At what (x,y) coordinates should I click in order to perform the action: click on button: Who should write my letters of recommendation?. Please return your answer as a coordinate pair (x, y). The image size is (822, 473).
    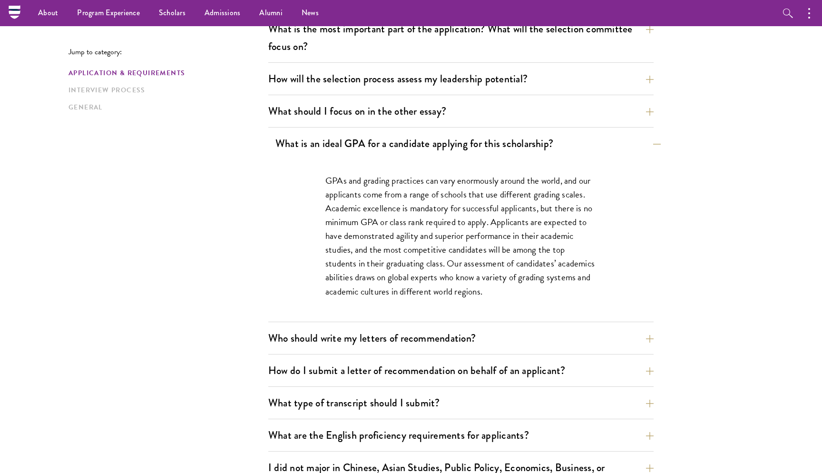
    Looking at the image, I should click on (461, 338).